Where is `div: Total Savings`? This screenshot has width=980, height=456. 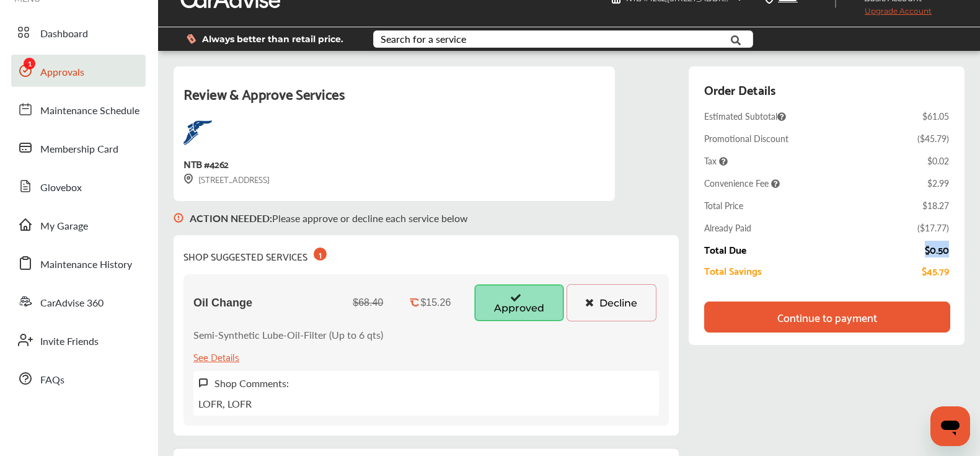
div: Total Savings is located at coordinates (732, 270).